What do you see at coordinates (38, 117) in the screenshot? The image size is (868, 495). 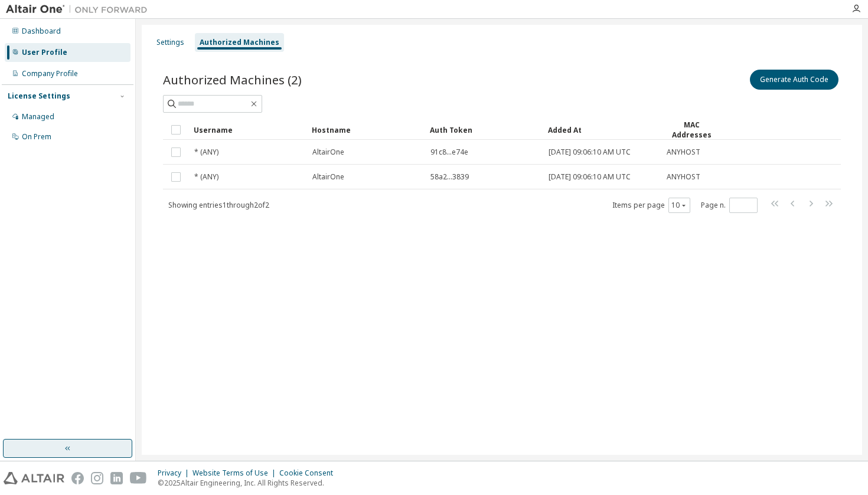 I see `div: Managed` at bounding box center [38, 117].